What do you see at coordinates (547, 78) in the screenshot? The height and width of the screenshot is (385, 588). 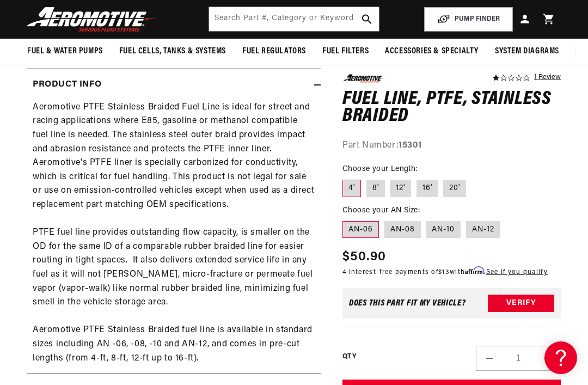 I see `a: 1 reviews` at bounding box center [547, 78].